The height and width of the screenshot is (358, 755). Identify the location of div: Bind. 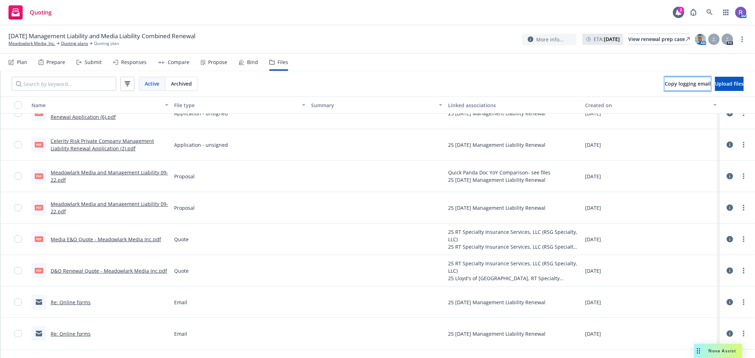
(252, 62).